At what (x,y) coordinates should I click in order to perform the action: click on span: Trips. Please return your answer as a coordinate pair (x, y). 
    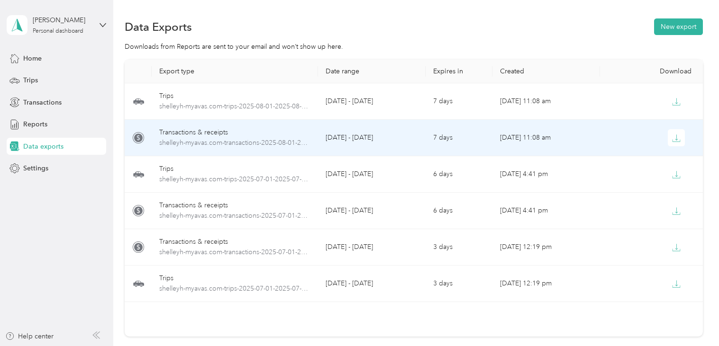
    Looking at the image, I should click on (30, 80).